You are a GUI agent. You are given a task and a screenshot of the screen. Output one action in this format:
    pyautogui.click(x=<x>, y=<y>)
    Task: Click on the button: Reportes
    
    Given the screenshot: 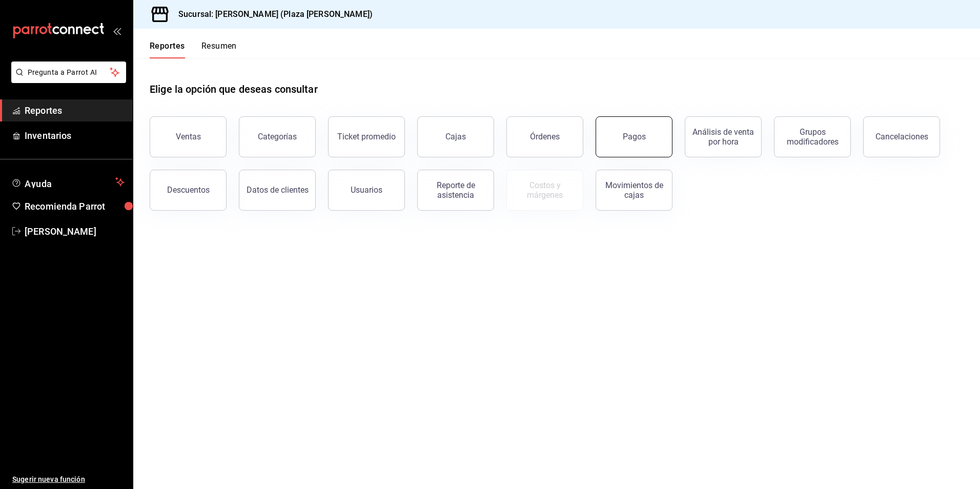 What is the action you would take?
    pyautogui.click(x=167, y=50)
    